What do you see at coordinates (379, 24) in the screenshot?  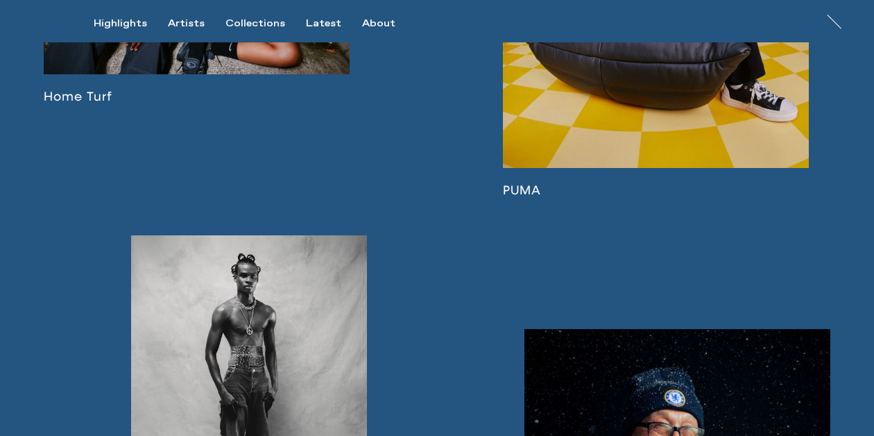 I see `div: About` at bounding box center [379, 24].